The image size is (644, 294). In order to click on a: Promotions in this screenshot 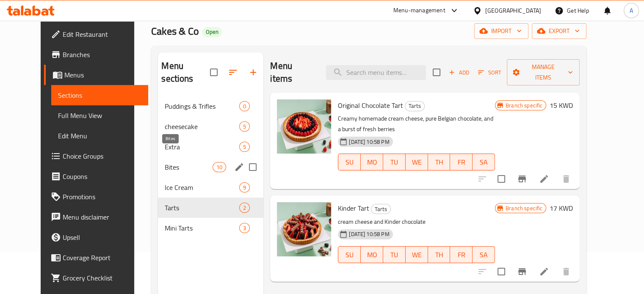, I will do `click(96, 197)`.